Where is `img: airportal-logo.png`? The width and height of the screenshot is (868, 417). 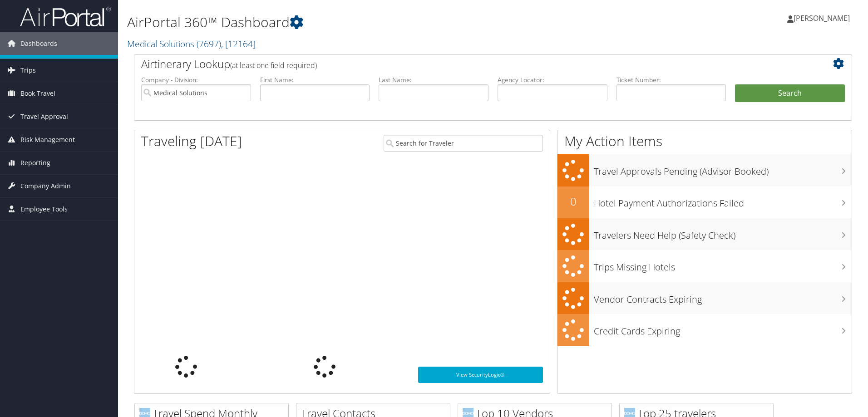
img: airportal-logo.png is located at coordinates (66, 16).